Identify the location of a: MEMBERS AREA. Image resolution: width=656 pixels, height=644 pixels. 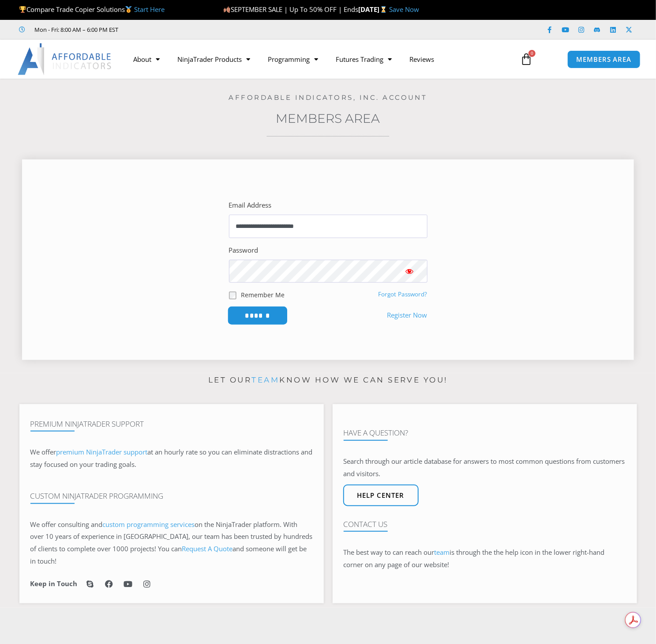
(604, 59).